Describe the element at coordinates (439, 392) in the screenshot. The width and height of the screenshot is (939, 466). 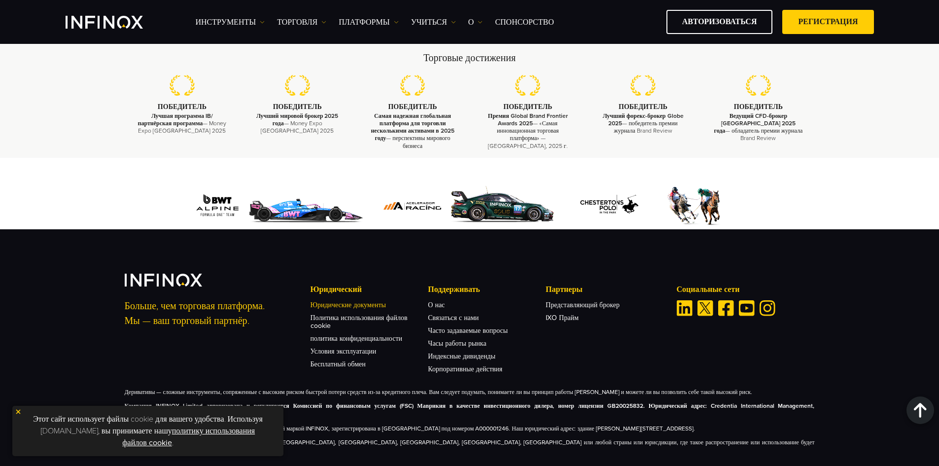
I see `font: Деривативы — сложные инструменты, сопряженные с высоким риском быстрой потери средств из-за креди...` at that location.